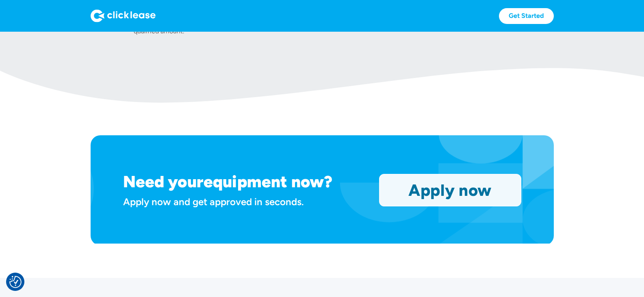 This screenshot has height=297, width=644. Describe the element at coordinates (164, 182) in the screenshot. I see `h1: Need your` at that location.